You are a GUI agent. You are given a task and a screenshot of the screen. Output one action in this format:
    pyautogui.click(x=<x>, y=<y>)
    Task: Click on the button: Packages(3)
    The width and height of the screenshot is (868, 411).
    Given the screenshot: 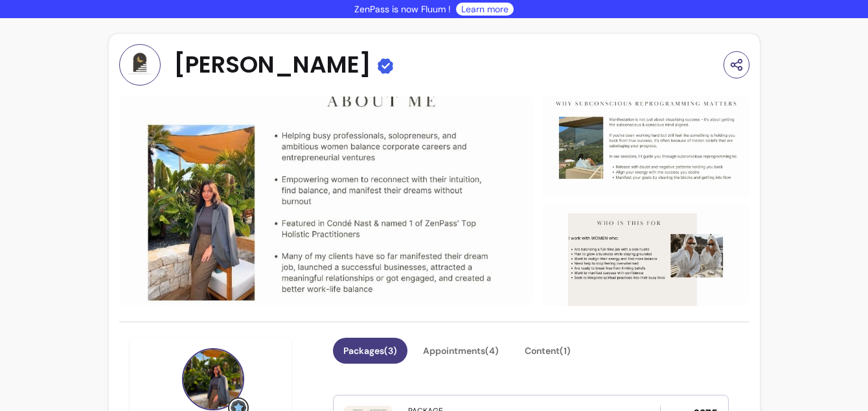 What is the action you would take?
    pyautogui.click(x=370, y=350)
    